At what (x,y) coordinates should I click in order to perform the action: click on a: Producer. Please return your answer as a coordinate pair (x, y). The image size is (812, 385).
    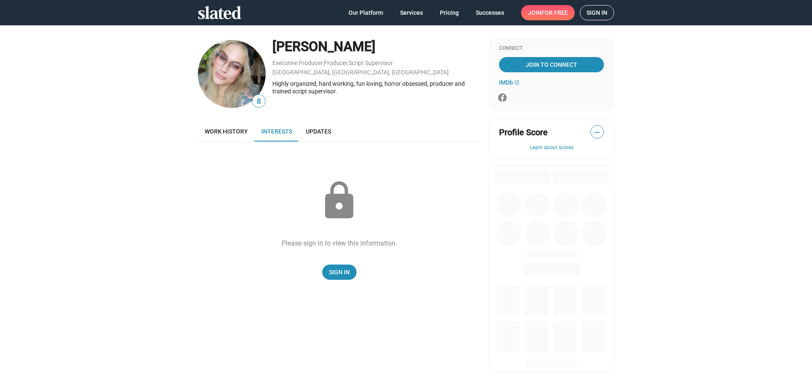
    Looking at the image, I should click on (336, 63).